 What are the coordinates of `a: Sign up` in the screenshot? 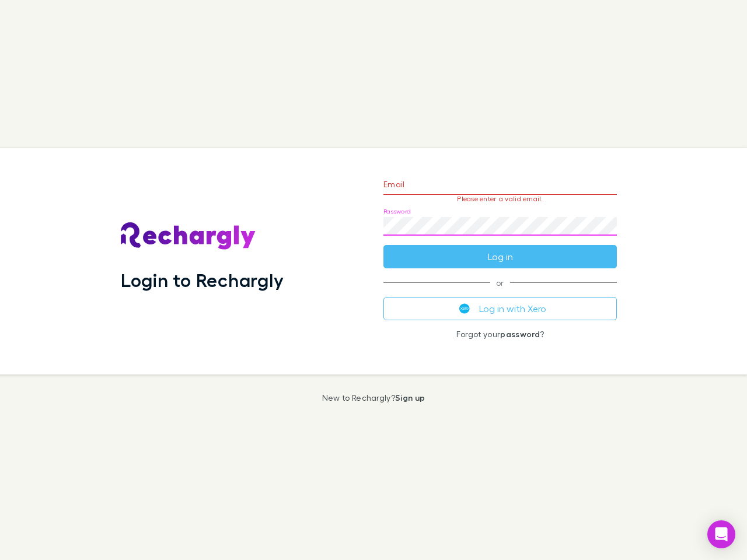 It's located at (410, 397).